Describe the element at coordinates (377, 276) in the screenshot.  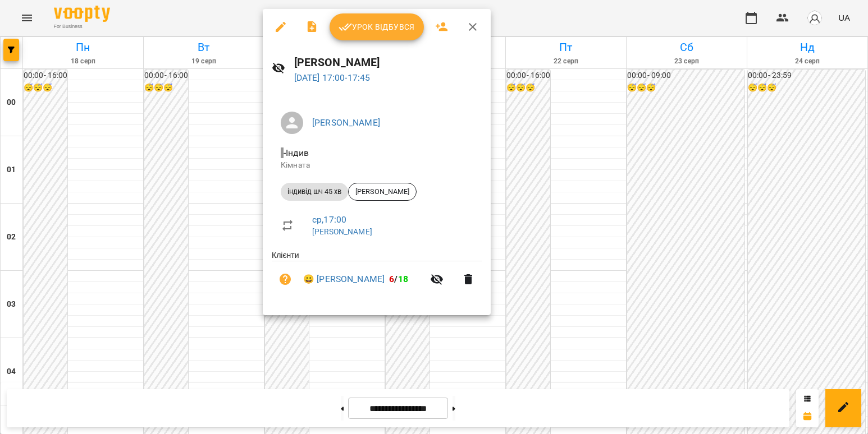
I see `ul: Клієнти` at that location.